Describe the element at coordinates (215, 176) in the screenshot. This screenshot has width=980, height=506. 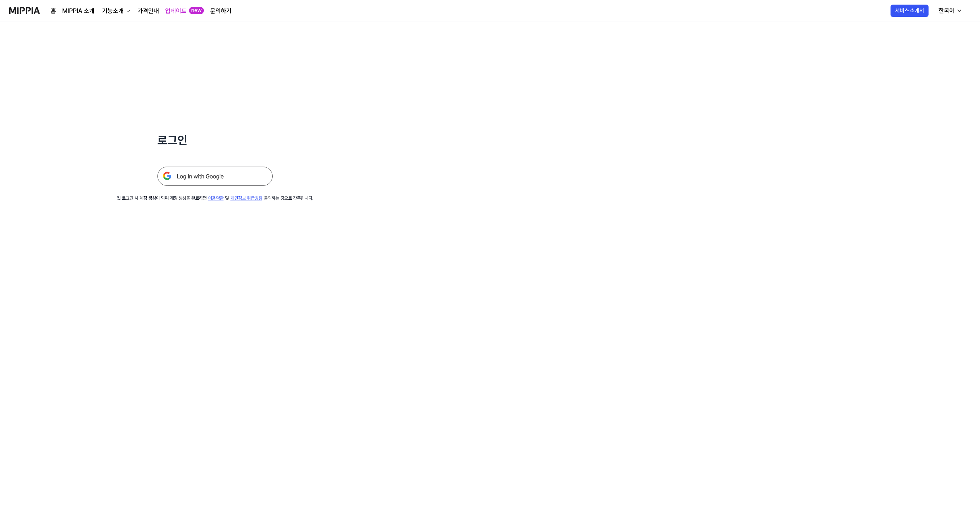
I see `img: 구글 로그인 버튼` at that location.